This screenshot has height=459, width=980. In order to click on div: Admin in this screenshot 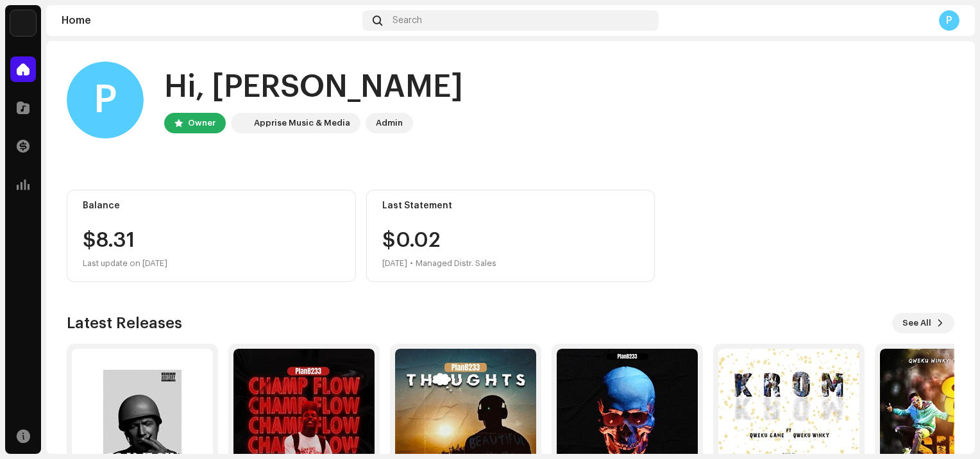, I will do `click(389, 123)`.